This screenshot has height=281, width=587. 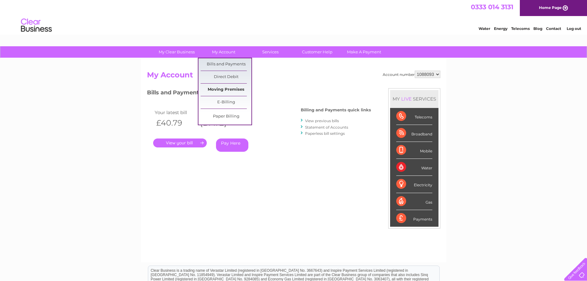 I want to click on td: Invoice date, so click(x=219, y=112).